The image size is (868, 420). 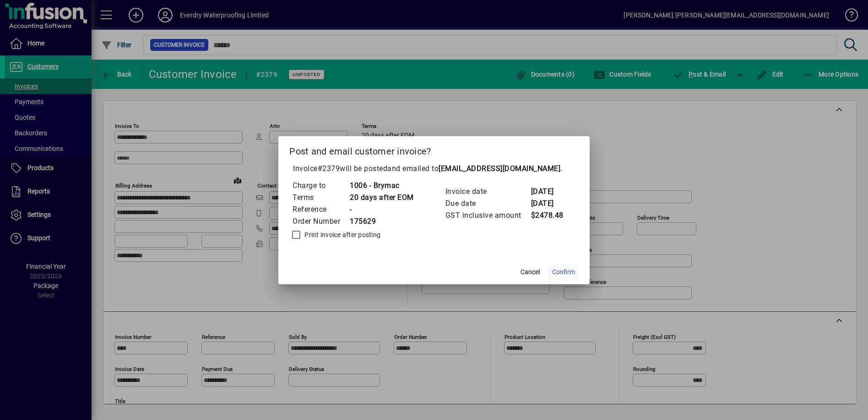 I want to click on td: 1006 - Brymac, so click(x=381, y=185).